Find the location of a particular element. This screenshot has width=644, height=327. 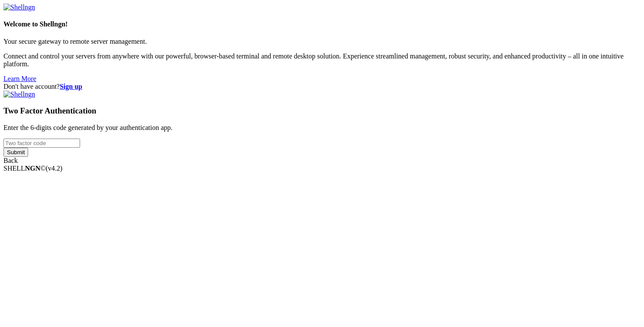

h3: Two Factor Authentication is located at coordinates (322, 111).